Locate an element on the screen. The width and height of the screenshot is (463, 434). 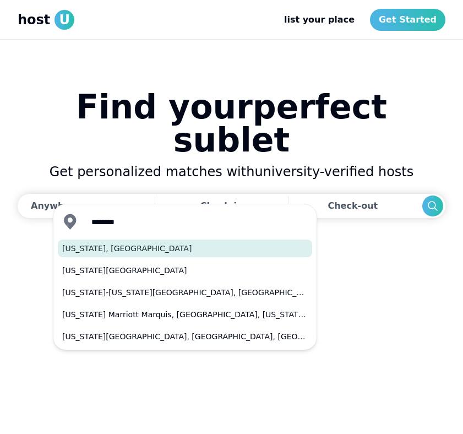
div: Anywhere is located at coordinates (56, 206).